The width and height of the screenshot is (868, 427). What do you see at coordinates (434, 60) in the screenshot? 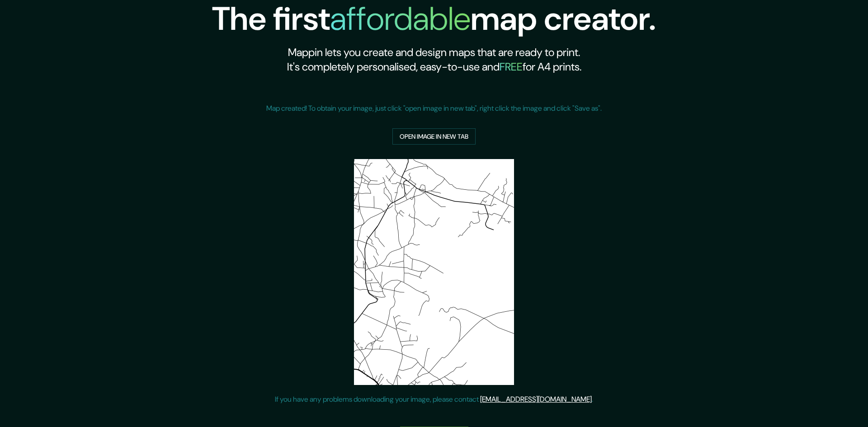
I see `h2: Mappin lets you create and design maps that are ready to print. It's completely personalised, eas...` at bounding box center [434, 60].